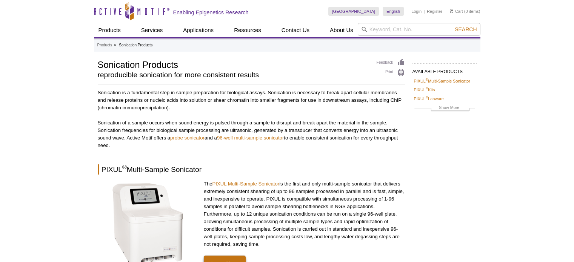  Describe the element at coordinates (466, 29) in the screenshot. I see `span: Search` at that location.